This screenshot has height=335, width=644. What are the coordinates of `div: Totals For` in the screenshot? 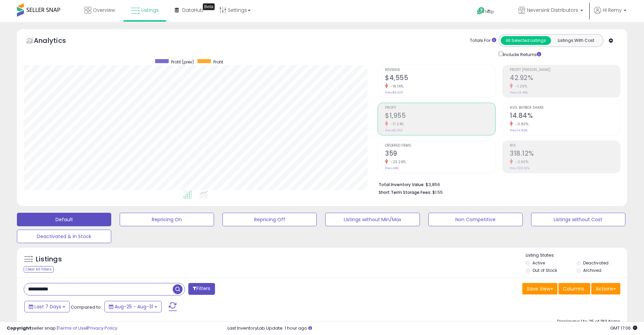 It's located at (483, 40).